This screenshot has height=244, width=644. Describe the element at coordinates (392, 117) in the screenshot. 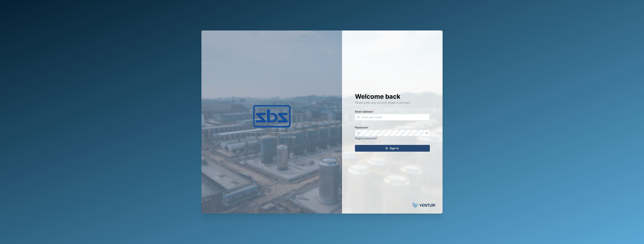

I see `input: Enter your email` at that location.